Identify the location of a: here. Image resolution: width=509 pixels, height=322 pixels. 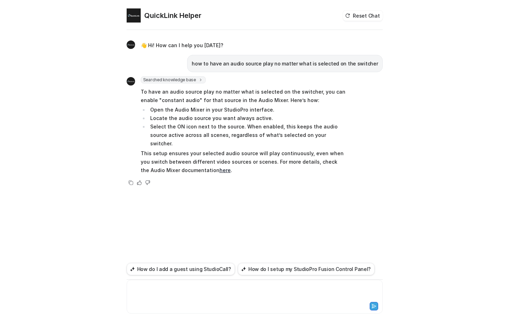
(225, 170).